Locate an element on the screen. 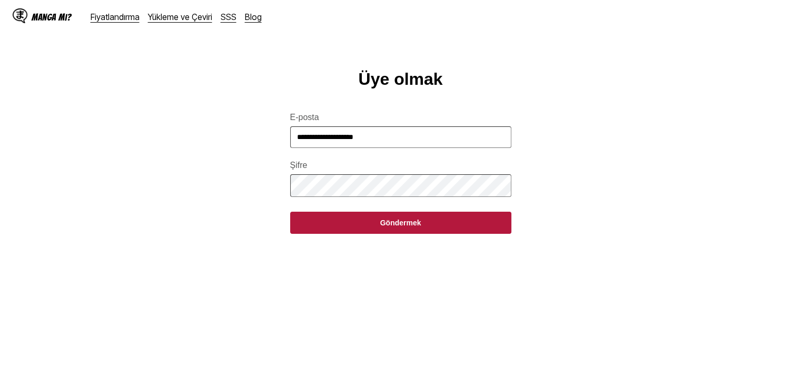 The image size is (801, 366). button: Göndermek is located at coordinates (401, 223).